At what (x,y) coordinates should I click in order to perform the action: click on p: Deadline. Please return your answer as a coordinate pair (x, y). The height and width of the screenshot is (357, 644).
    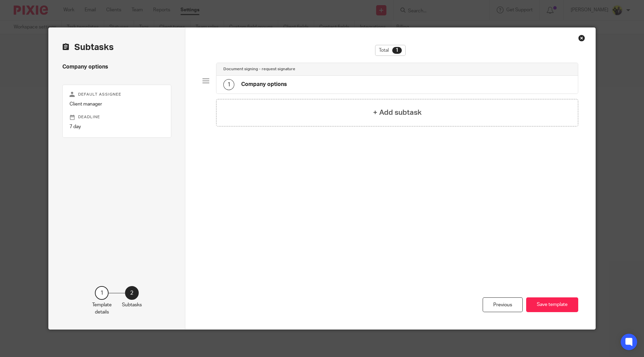
    Looking at the image, I should click on (117, 117).